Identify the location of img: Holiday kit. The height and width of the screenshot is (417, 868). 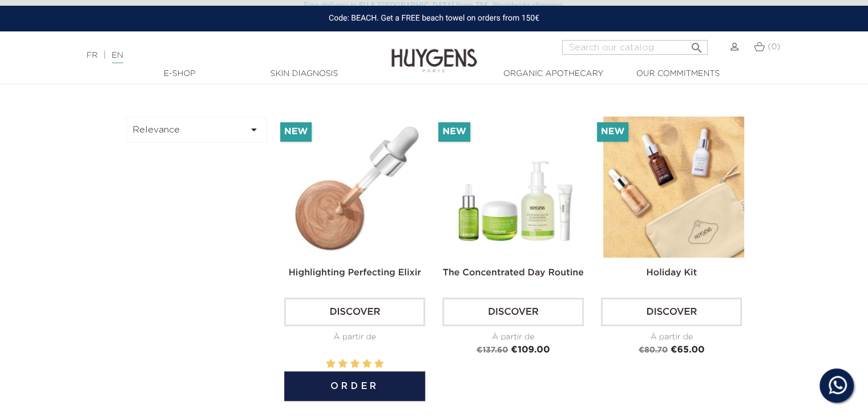
(674, 187).